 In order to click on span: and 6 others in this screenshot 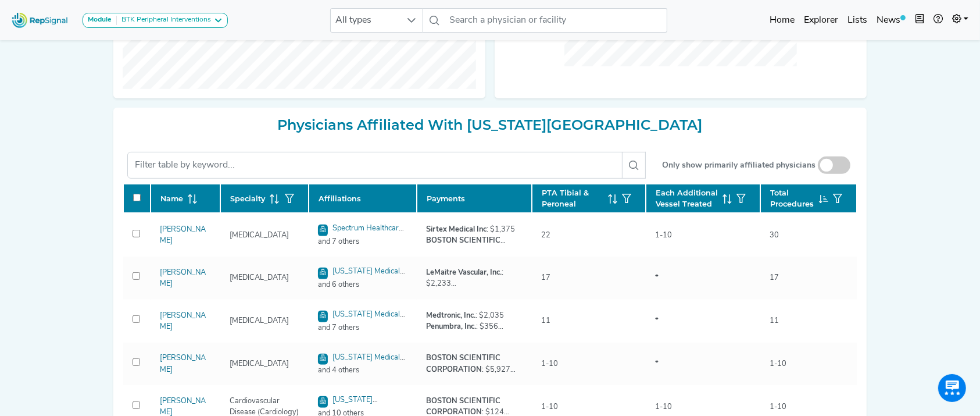, I will do `click(363, 284)`.